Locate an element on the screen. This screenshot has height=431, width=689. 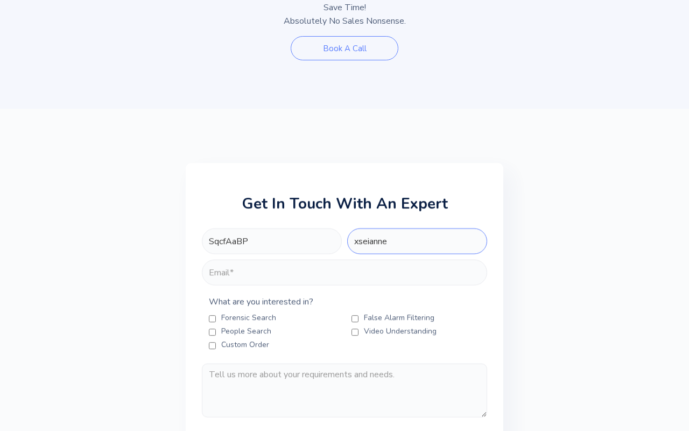
a: Book a Call is located at coordinates (345, 48).